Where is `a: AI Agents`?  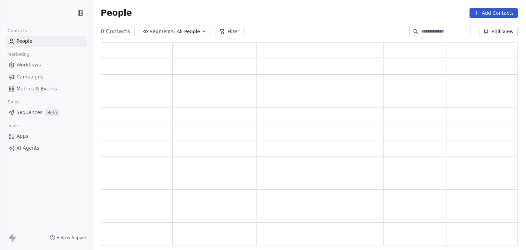 a: AI Agents is located at coordinates (46, 148).